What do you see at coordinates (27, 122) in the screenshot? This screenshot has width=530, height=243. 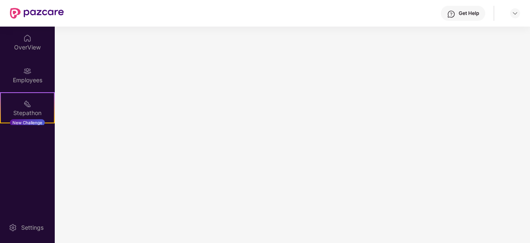 I see `div: New Challenge` at bounding box center [27, 122].